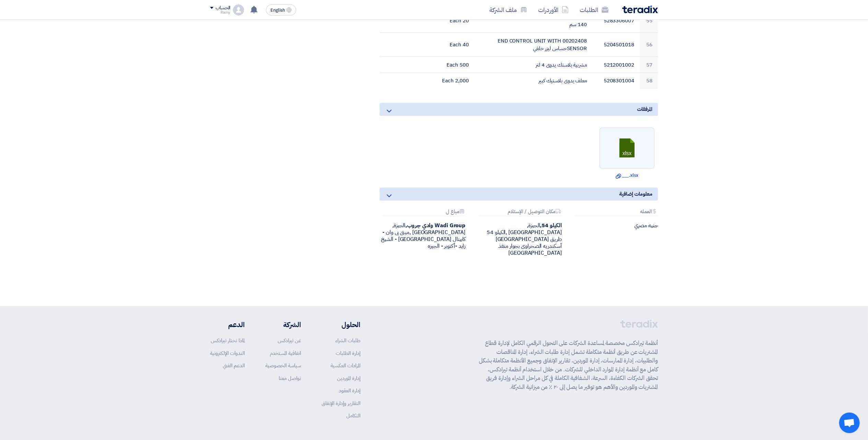 The height and width of the screenshot is (440, 868). What do you see at coordinates (615, 226) in the screenshot?
I see `div: جنيه مصري` at bounding box center [615, 226].